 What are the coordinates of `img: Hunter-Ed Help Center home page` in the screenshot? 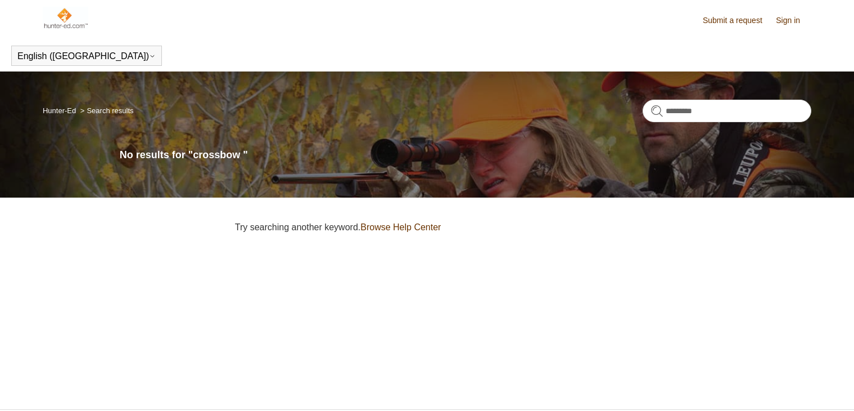 It's located at (65, 18).